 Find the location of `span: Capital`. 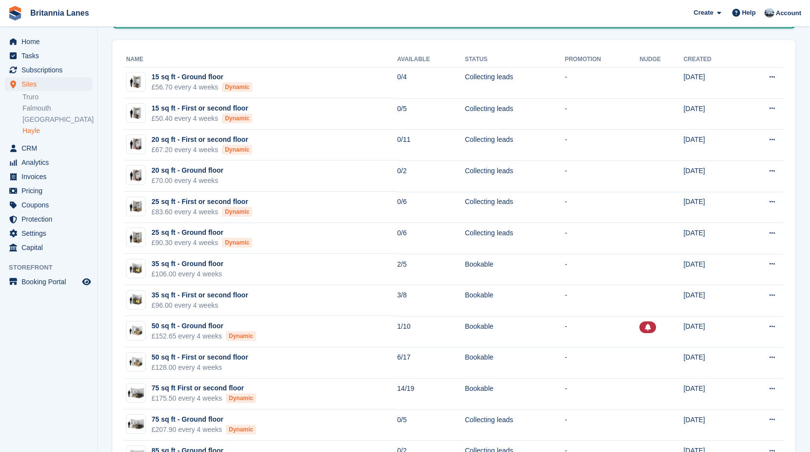

span: Capital is located at coordinates (51, 247).